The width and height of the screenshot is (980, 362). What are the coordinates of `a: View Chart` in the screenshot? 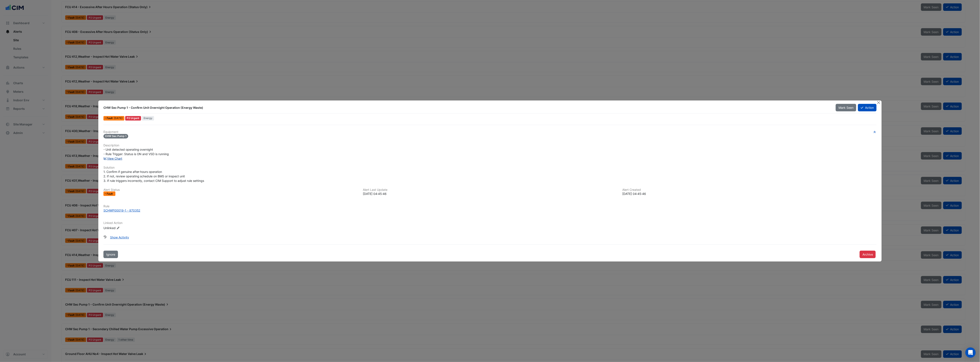 It's located at (112, 158).